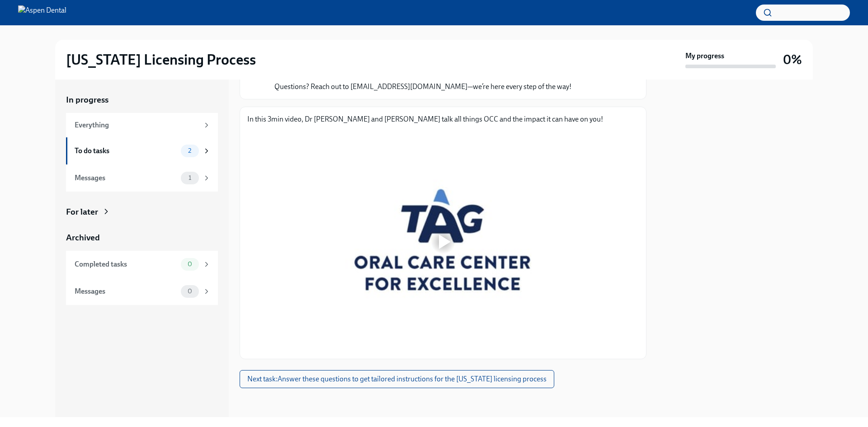 This screenshot has height=427, width=868. Describe the element at coordinates (42, 13) in the screenshot. I see `img: Aspen Dental` at that location.